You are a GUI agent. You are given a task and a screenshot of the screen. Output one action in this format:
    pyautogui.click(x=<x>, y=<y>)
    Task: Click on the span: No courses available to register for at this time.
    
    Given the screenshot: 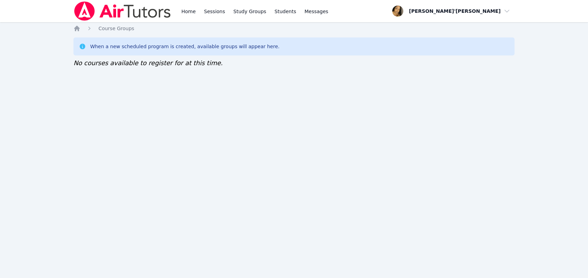 What is the action you would take?
    pyautogui.click(x=148, y=63)
    